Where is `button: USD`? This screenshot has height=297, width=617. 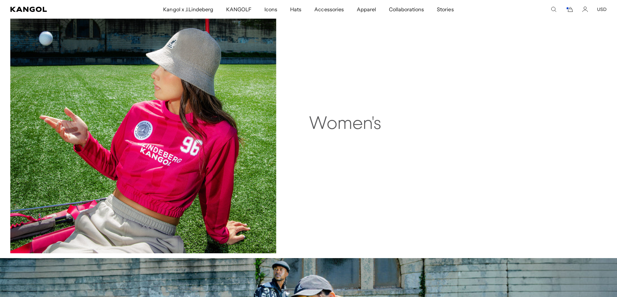 button: USD is located at coordinates (602, 9).